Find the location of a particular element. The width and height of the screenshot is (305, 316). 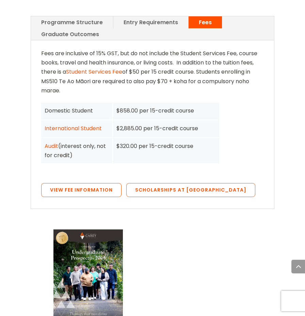

div: Domestic Student is located at coordinates (77, 110).